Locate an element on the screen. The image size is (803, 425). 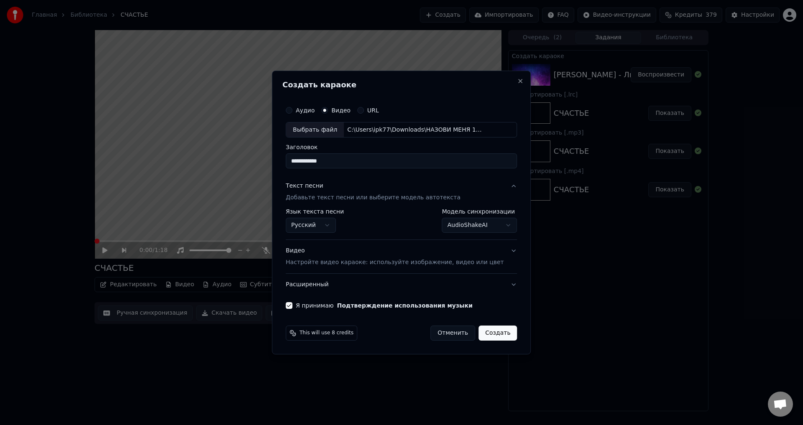
label: Видео is located at coordinates (341, 110).